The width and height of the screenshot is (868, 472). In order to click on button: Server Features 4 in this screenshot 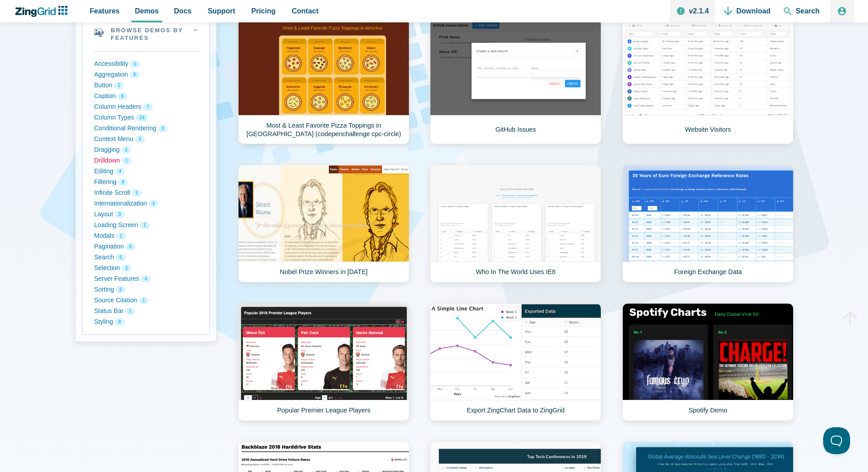, I will do `click(146, 279)`.